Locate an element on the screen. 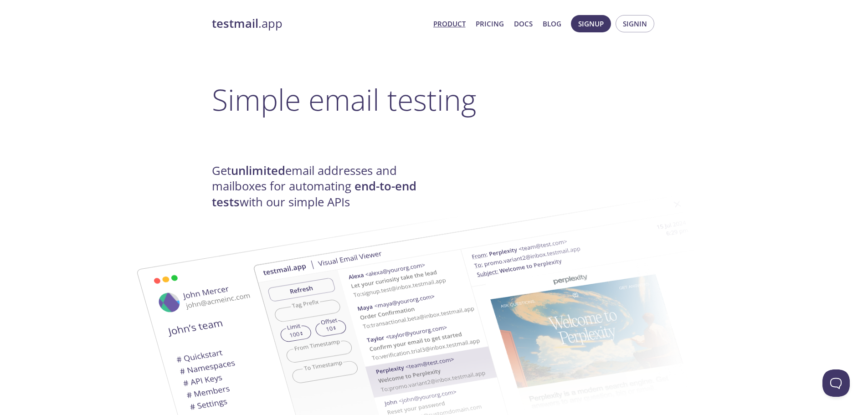 The width and height of the screenshot is (868, 415). a: Product is located at coordinates (450, 24).